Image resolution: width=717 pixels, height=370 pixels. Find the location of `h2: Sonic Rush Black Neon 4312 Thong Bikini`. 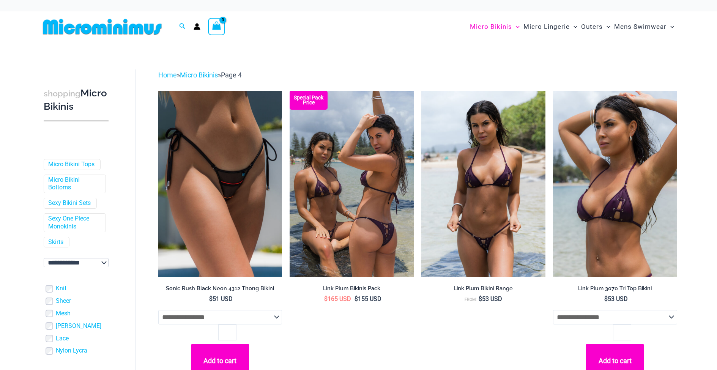

h2: Sonic Rush Black Neon 4312 Thong Bikini is located at coordinates (220, 288).